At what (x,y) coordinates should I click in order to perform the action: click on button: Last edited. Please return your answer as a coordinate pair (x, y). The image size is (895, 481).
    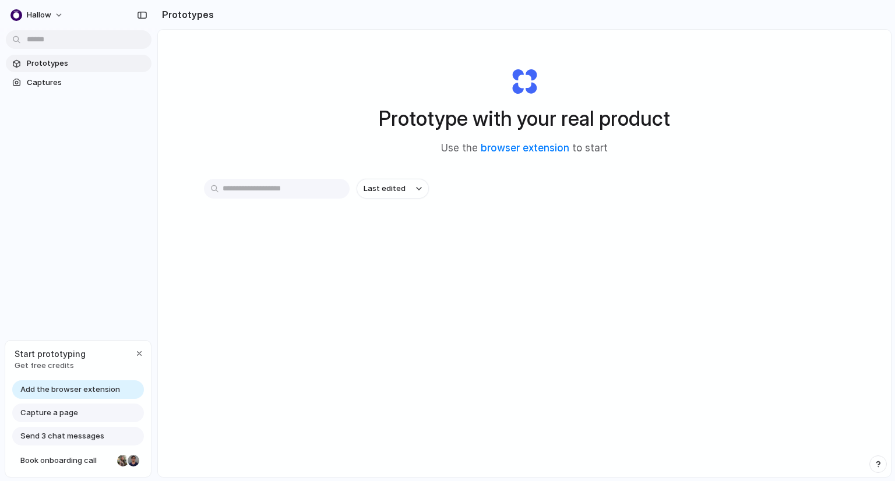
    Looking at the image, I should click on (393, 189).